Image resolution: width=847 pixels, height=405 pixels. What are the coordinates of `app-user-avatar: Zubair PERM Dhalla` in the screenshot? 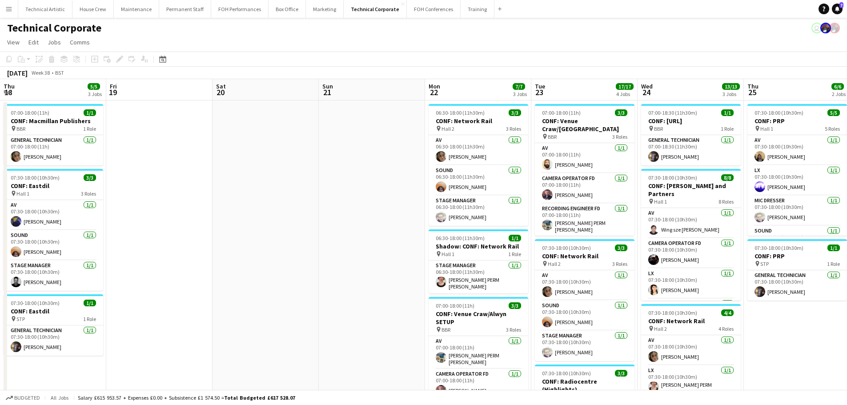 It's located at (834, 28).